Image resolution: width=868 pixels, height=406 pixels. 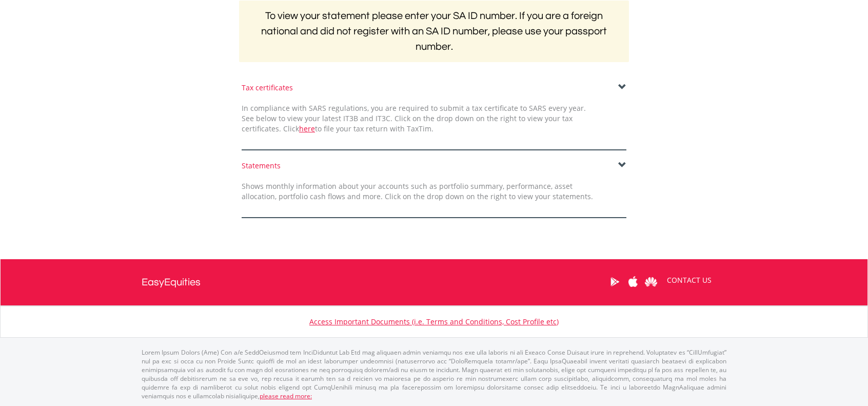 I want to click on a: CONTACT US, so click(x=689, y=280).